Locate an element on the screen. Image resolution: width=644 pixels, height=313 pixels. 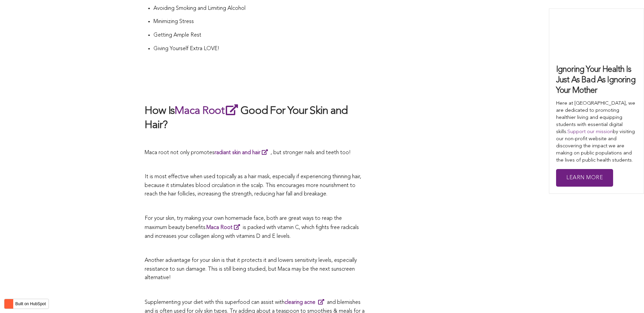
strong: clearing acne is located at coordinates (300, 303).